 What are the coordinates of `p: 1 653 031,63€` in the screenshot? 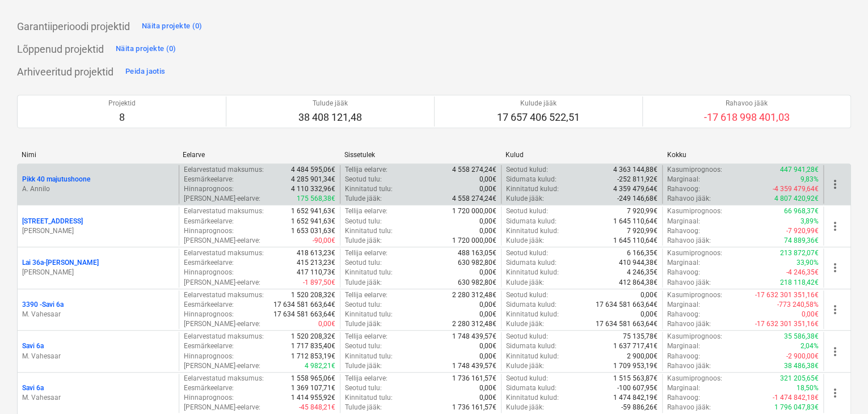 It's located at (313, 231).